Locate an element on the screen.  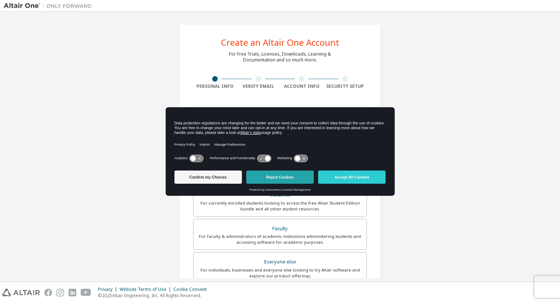
img: linkedin.svg is located at coordinates (72, 293).